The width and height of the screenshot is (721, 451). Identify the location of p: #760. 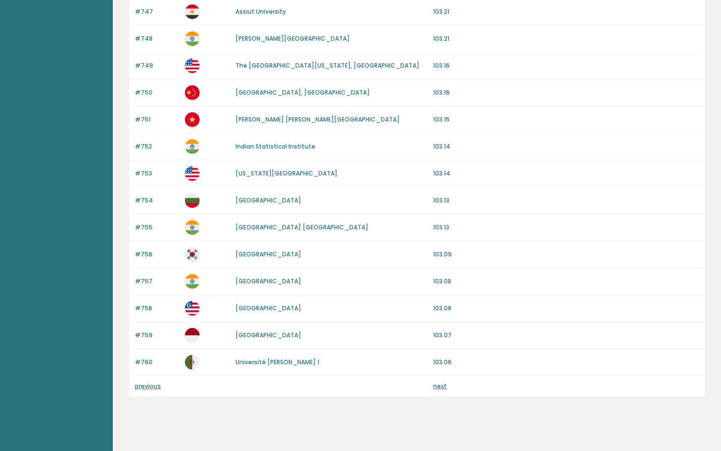
(157, 362).